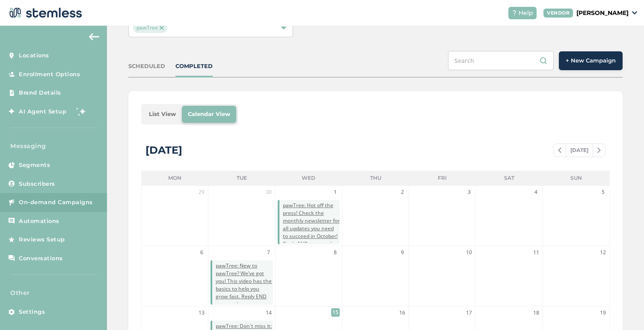 This screenshot has width=644, height=330. What do you see at coordinates (591, 61) in the screenshot?
I see `span: + New Campaign` at bounding box center [591, 61].